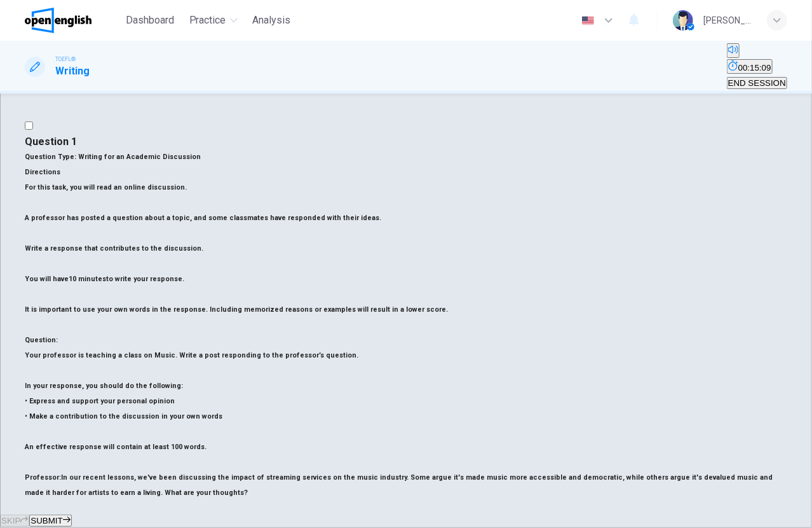 Image resolution: width=812 pixels, height=528 pixels. What do you see at coordinates (47, 520) in the screenshot?
I see `span: SUBMIT` at bounding box center [47, 520].